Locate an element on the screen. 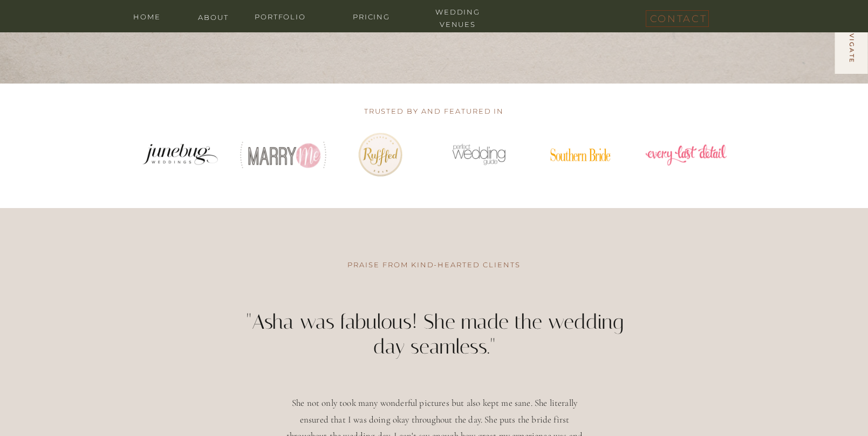 This screenshot has height=436, width=868. nav: about is located at coordinates (214, 16).